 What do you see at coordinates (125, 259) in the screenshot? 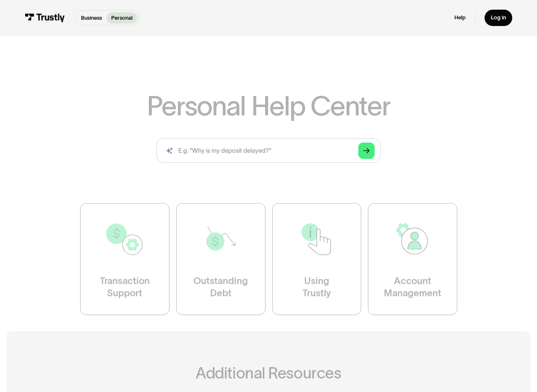
I see `a: TransactionSupport` at bounding box center [125, 259].